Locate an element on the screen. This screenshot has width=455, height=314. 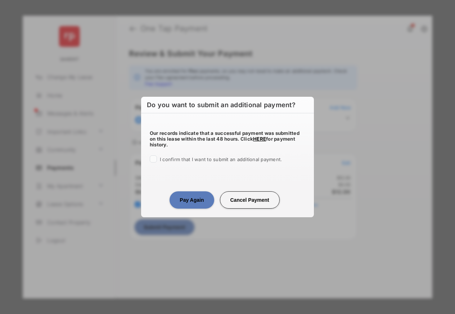
span: I confirm that I want to submit an additional payment. is located at coordinates (220, 159).